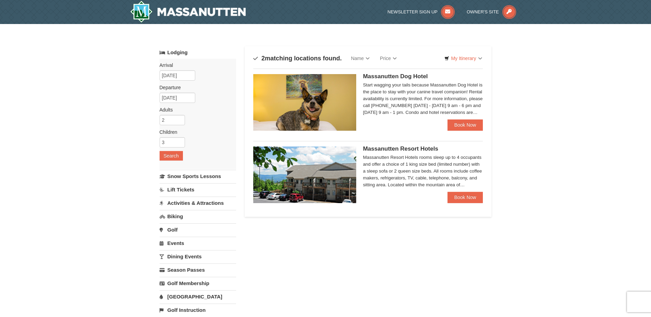  I want to click on a: Owner's Site, so click(491, 12).